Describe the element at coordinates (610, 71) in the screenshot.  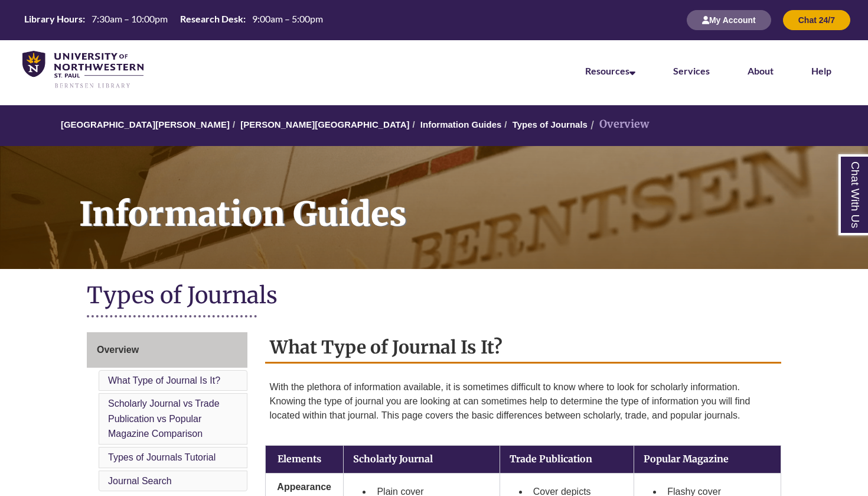
I see `a: Resources` at that location.